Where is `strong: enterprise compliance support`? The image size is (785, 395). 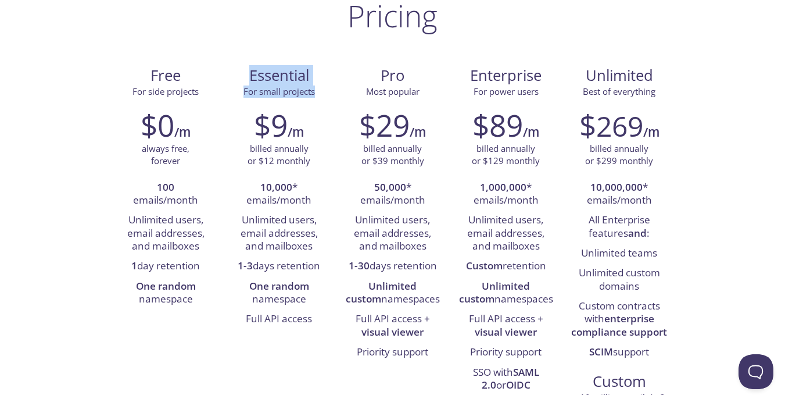
strong: enterprise compliance support is located at coordinates (619, 324).